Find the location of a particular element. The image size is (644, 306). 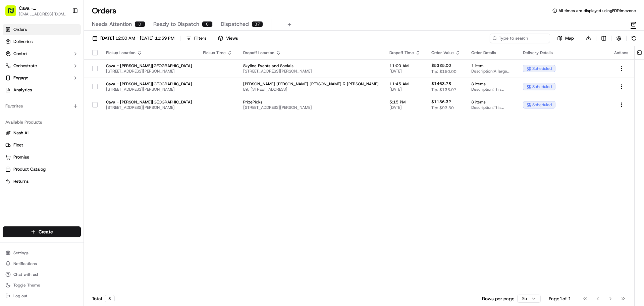

button: Refresh is located at coordinates (634, 38).